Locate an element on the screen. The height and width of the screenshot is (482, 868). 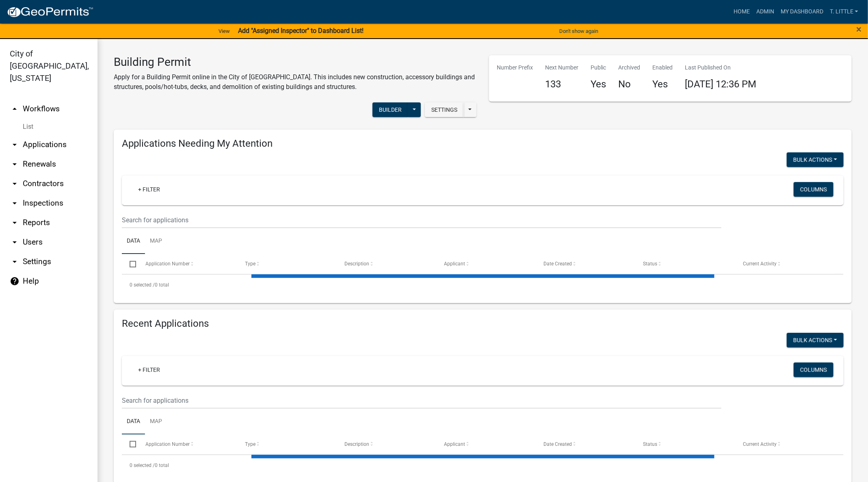
p: Public is located at coordinates (599, 68).